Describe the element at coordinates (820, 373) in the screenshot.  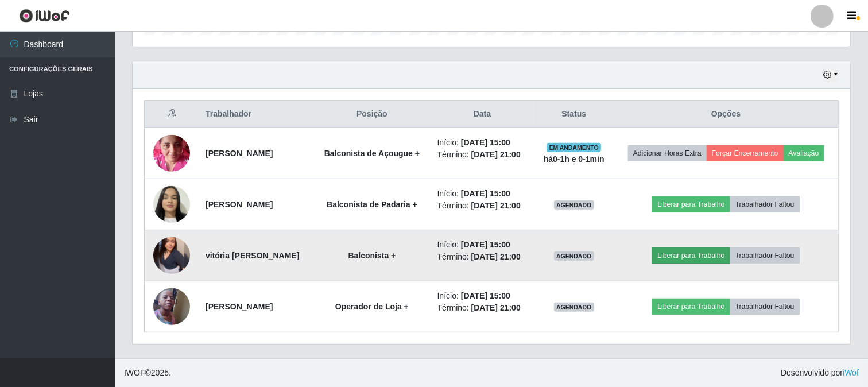
I see `span: Desenvolvido por` at that location.